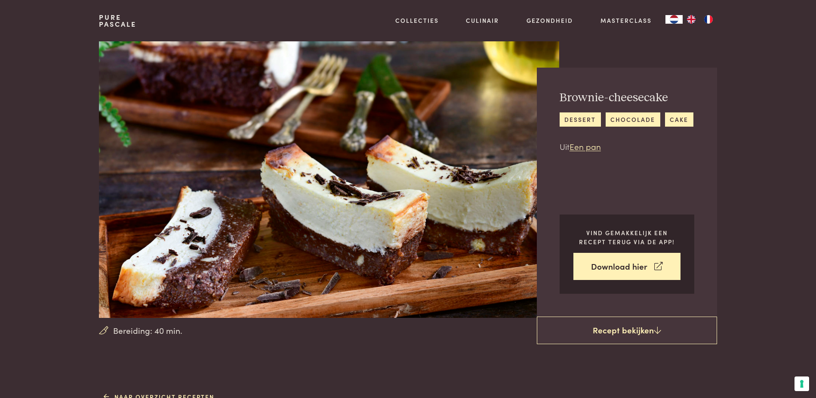 The height and width of the screenshot is (398, 816). What do you see at coordinates (691, 19) in the screenshot?
I see `a: EN` at bounding box center [691, 19].